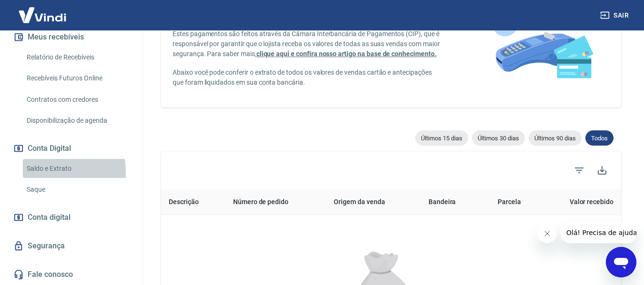  Describe the element at coordinates (71, 217) in the screenshot. I see `a: Conta digital` at that location.